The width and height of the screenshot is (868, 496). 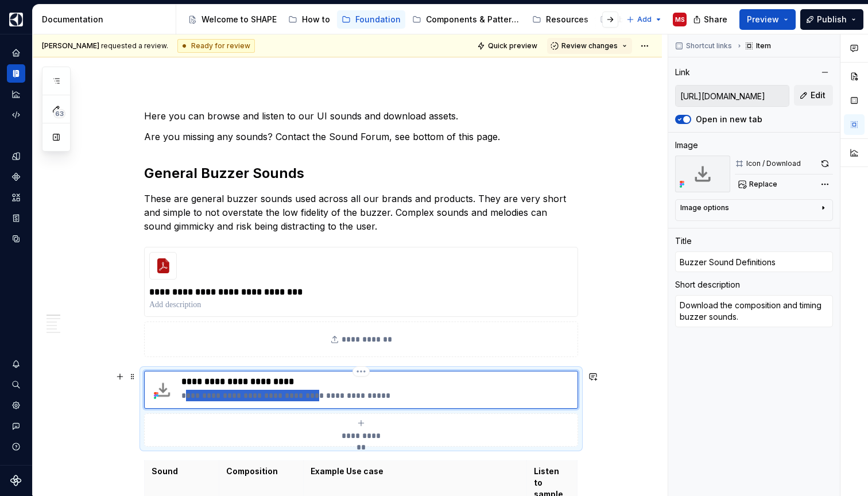 I want to click on div: How to, so click(x=316, y=20).